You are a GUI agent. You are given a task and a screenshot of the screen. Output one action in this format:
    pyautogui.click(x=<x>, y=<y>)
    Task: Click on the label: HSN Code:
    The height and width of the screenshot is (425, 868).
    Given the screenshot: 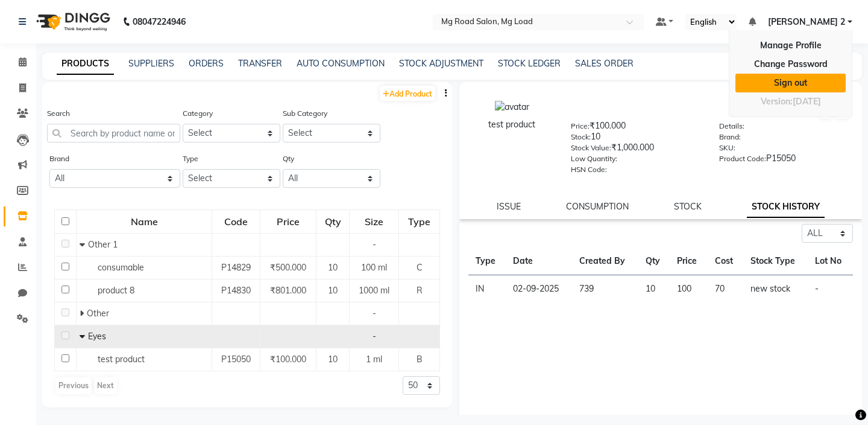 What is the action you would take?
    pyautogui.click(x=589, y=169)
    